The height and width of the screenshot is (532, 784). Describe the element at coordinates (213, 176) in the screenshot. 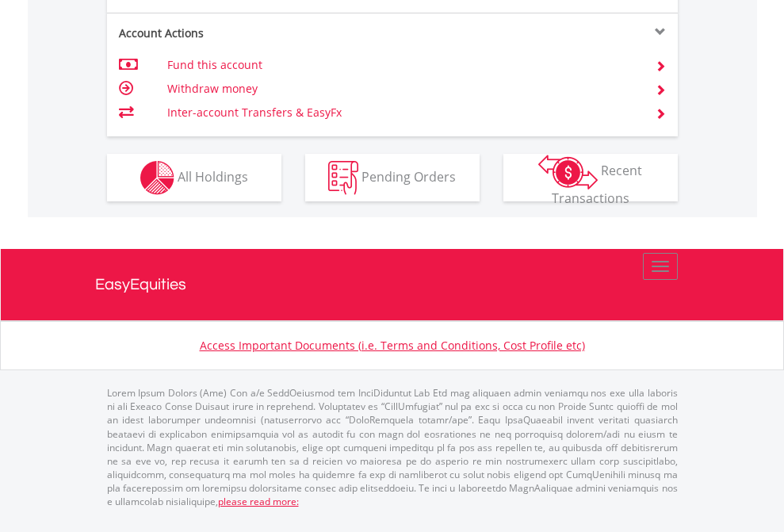

I see `span: All Holdings` at that location.